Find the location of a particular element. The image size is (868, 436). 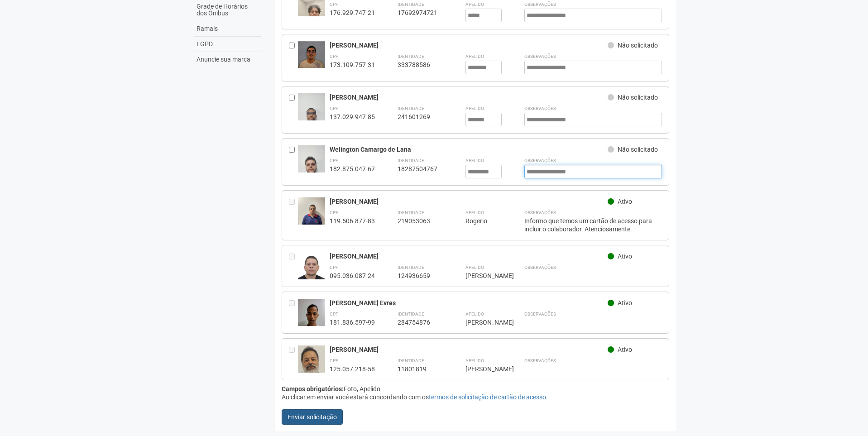

a: LGPD is located at coordinates (227, 44).